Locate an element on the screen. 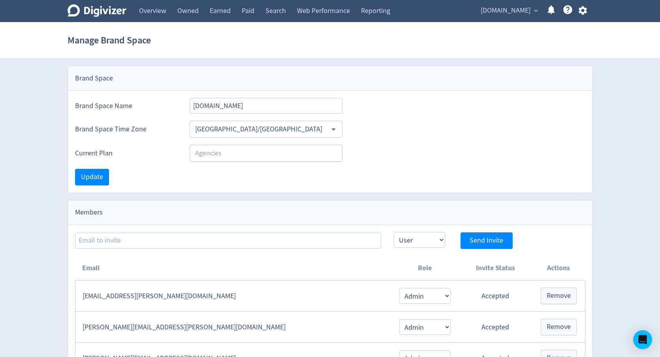 This screenshot has height=357, width=660. label: Current Plan is located at coordinates (126, 153).